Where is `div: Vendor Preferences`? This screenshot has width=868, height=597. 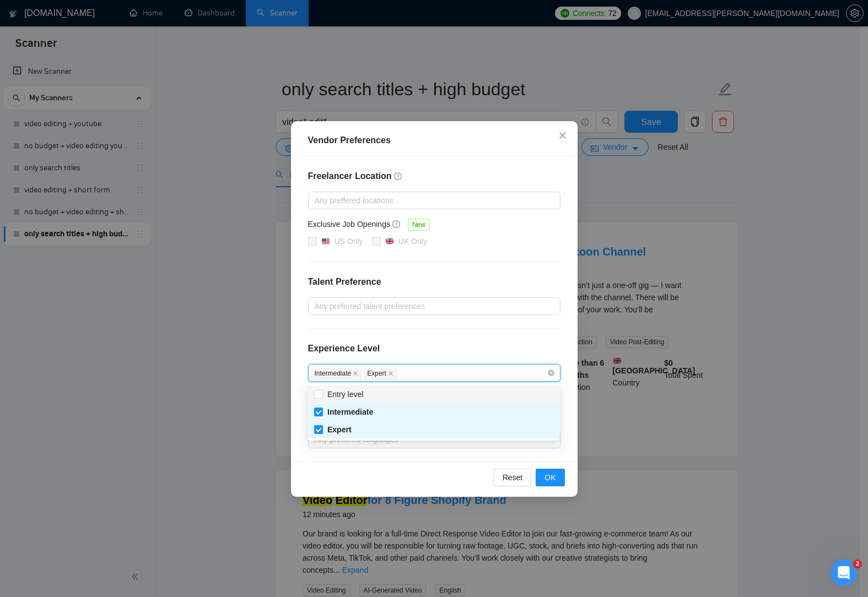 div: Vendor Preferences is located at coordinates (434, 141).